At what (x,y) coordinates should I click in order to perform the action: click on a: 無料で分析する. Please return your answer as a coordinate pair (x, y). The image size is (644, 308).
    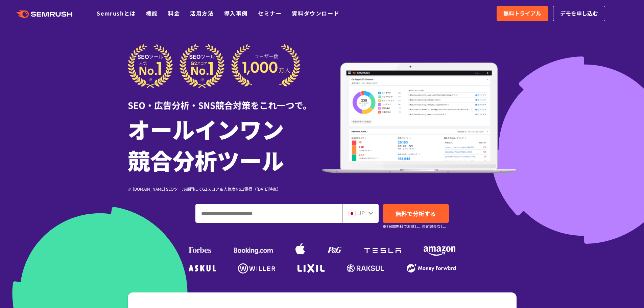
    Looking at the image, I should click on (416, 213).